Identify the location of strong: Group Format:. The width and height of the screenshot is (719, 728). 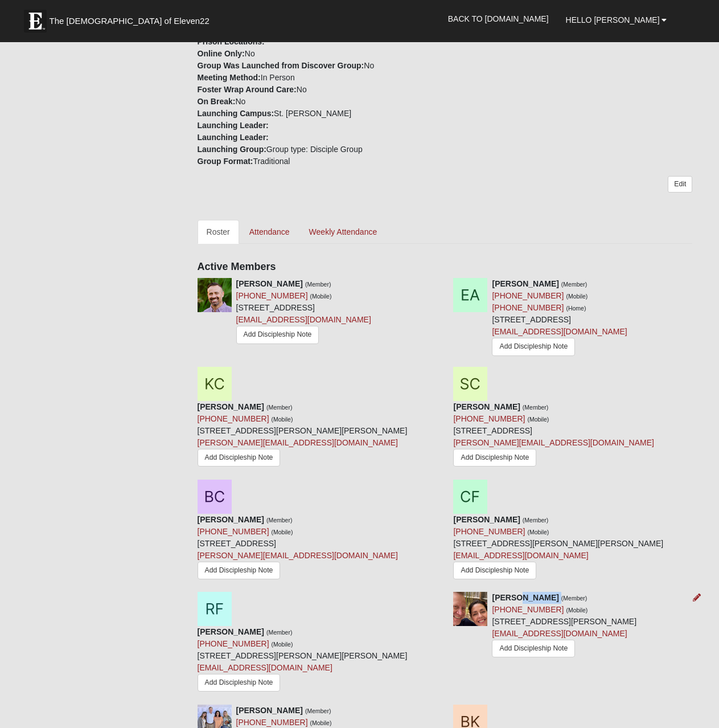
(225, 161).